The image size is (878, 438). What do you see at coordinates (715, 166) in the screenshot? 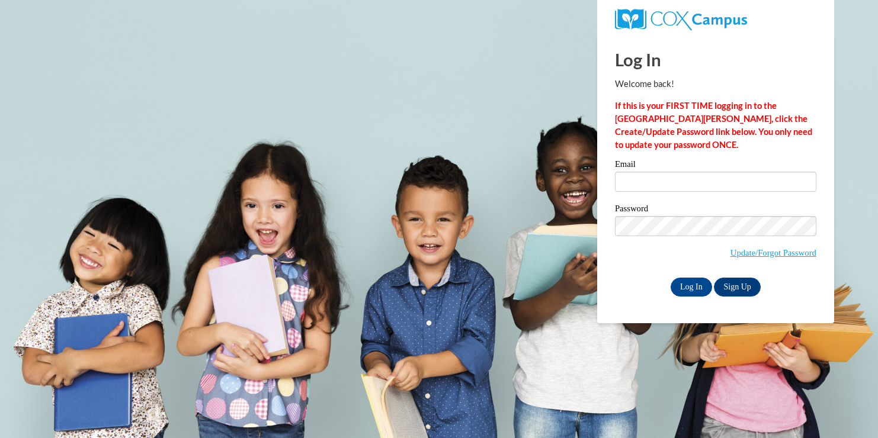
I see `label: Email` at bounding box center [715, 166].